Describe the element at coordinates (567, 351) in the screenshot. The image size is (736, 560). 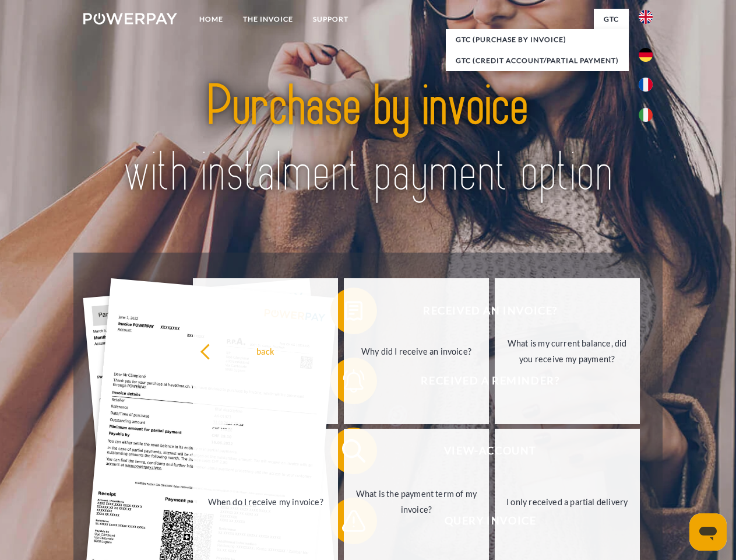
I see `a: What is my current balance, did you receive my payment?` at that location.